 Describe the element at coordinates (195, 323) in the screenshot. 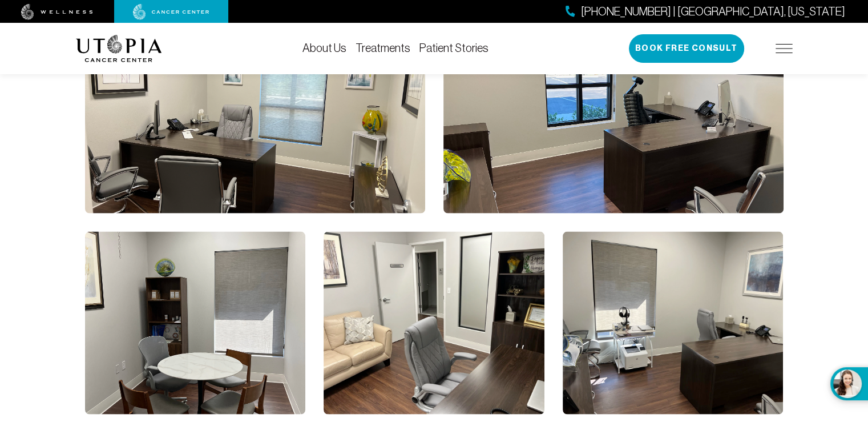

I see `img: image-2` at that location.